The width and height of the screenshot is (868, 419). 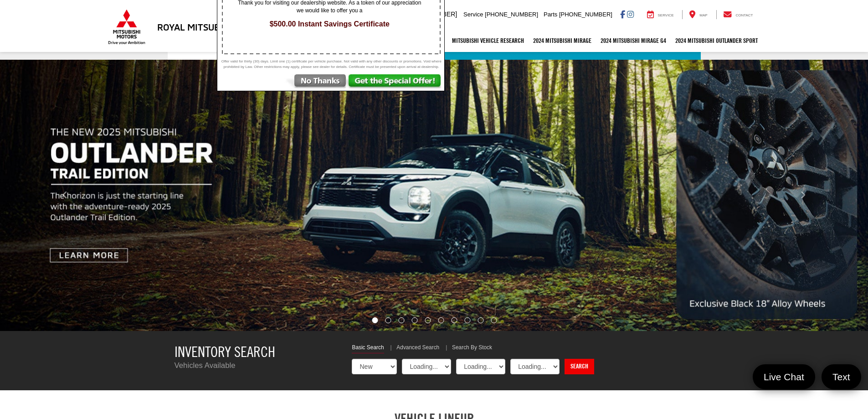 I want to click on li: Go to slide number 1., so click(x=374, y=320).